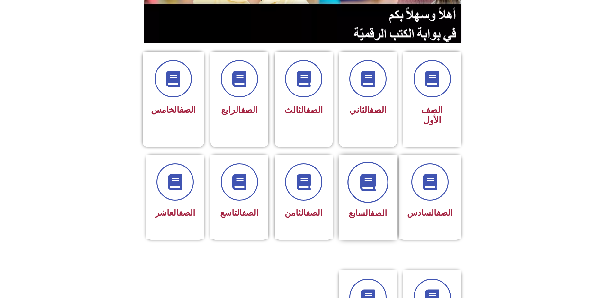 The width and height of the screenshot is (607, 298). What do you see at coordinates (239, 110) in the screenshot?
I see `span: الرابع` at bounding box center [239, 110].